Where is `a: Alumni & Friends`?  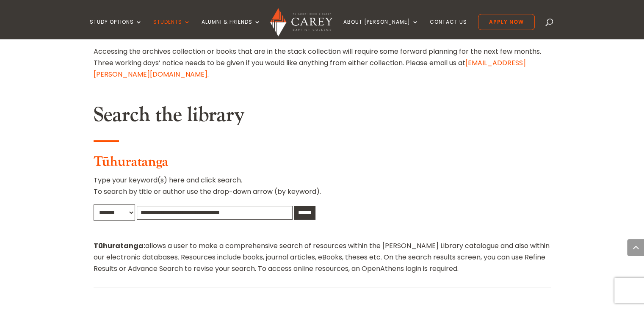
a: Alumni & Friends is located at coordinates (231, 29).